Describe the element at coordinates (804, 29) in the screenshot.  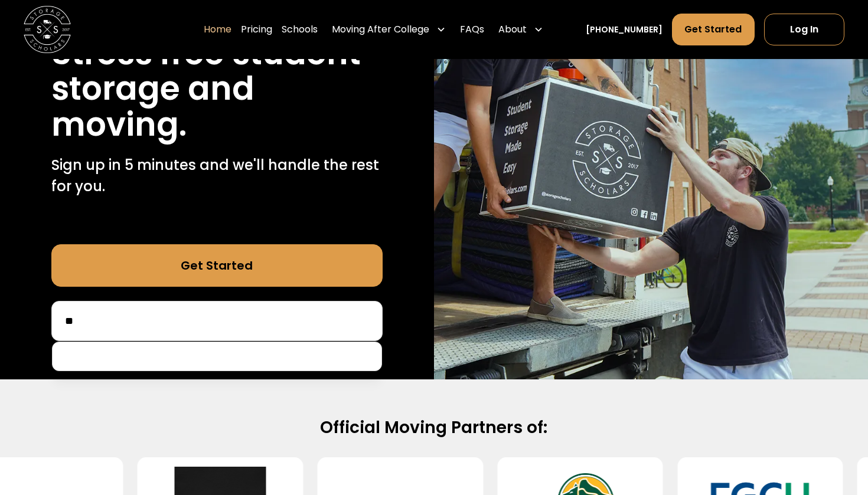
I see `a: Log In` at that location.